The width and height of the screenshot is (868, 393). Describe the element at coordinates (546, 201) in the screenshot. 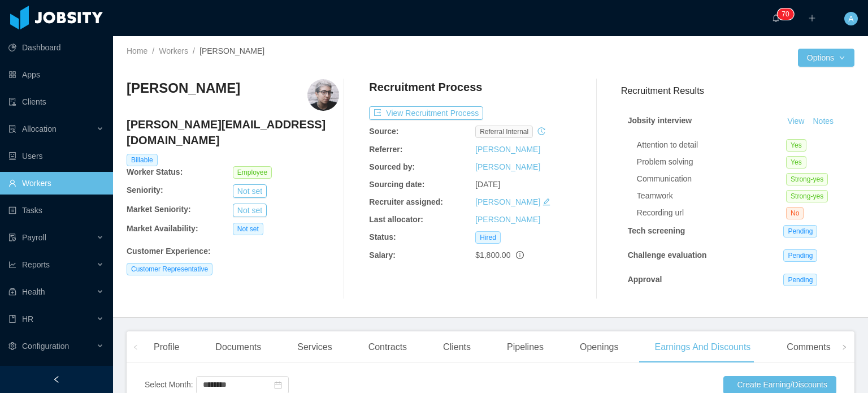

I see `i: icon: edit` at that location.